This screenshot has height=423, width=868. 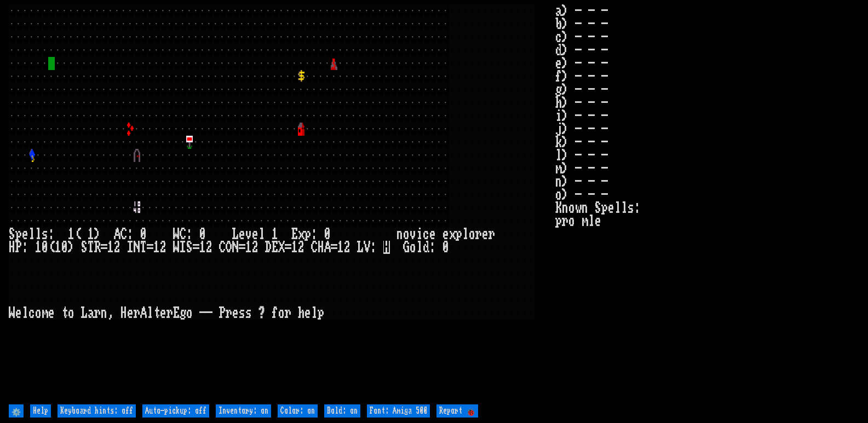 I want to click on div: N, so click(x=137, y=247).